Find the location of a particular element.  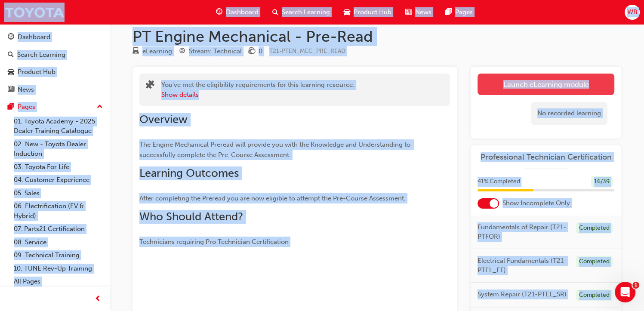

span: Professional Technician Certification is located at coordinates (546, 157).